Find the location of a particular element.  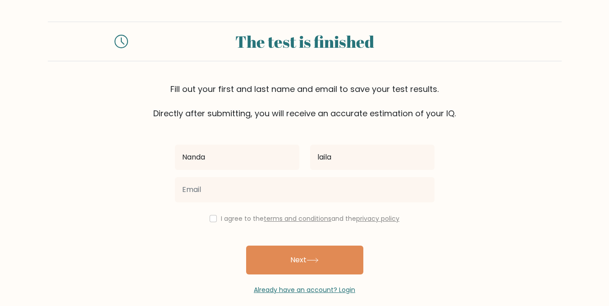

input: Last name is located at coordinates (373, 157).